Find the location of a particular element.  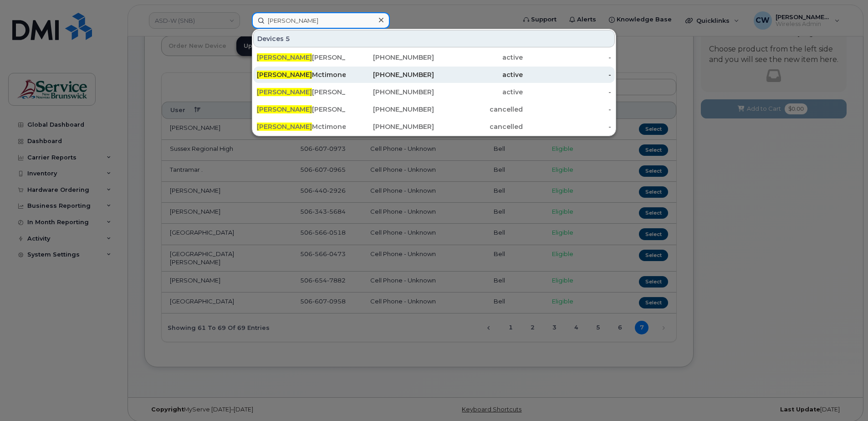

input: Find something... is located at coordinates (321, 20).